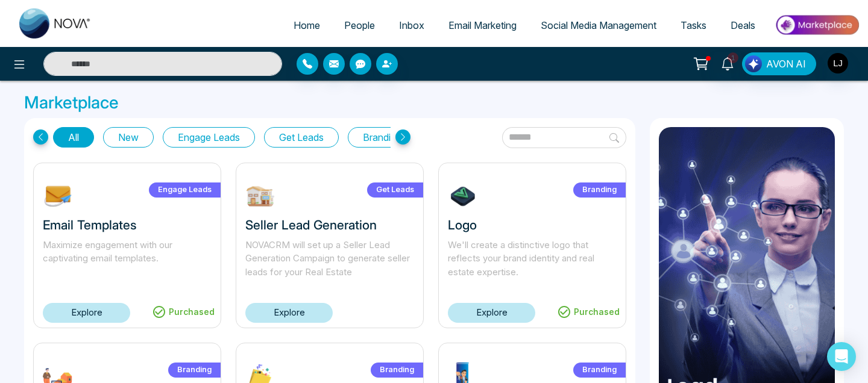  Describe the element at coordinates (693, 25) in the screenshot. I see `a: Tasks` at that location.